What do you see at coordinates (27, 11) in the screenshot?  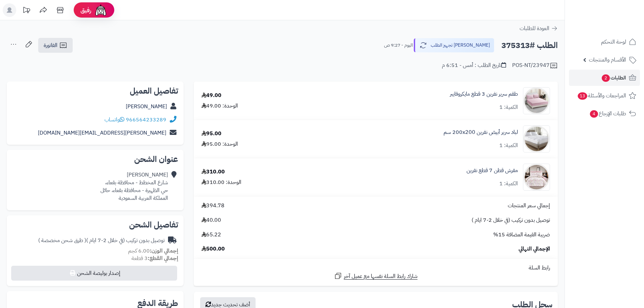 I see `a: تحديثات المنصة` at bounding box center [27, 11].